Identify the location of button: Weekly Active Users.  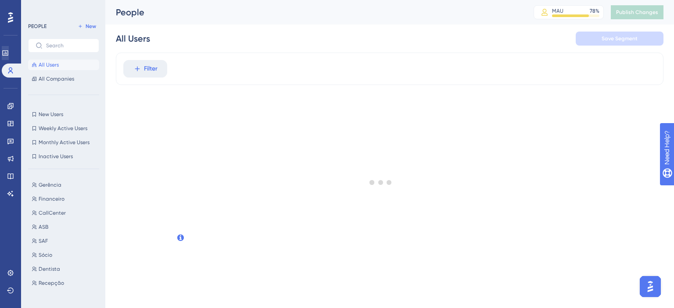
(64, 129).